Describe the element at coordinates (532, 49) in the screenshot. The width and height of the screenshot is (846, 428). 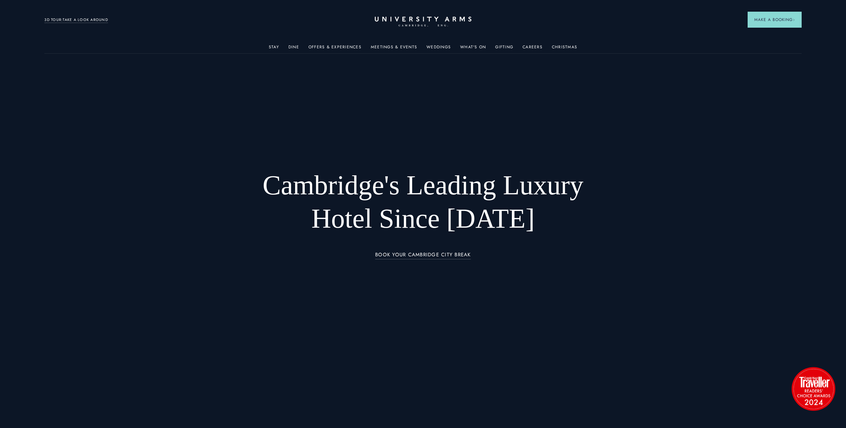
I see `a: Careers` at that location.